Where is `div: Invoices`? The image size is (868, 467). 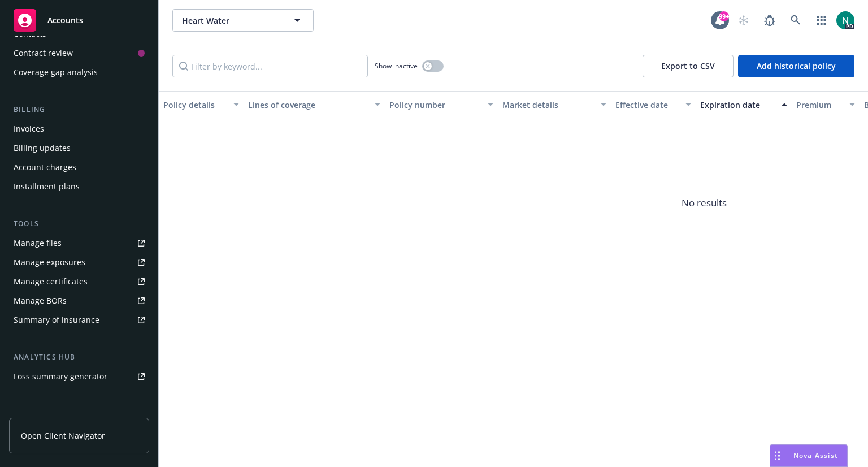
div: Invoices is located at coordinates (29, 128).